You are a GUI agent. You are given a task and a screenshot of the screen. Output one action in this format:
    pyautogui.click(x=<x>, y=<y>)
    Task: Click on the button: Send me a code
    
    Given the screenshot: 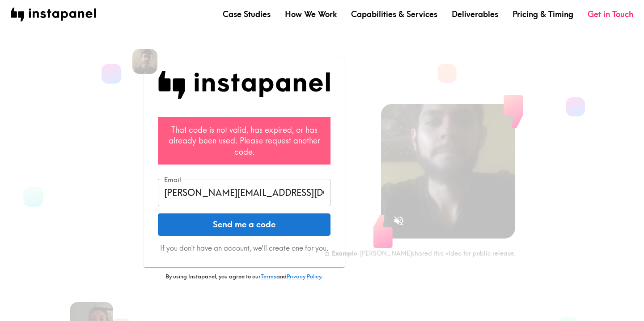 What is the action you would take?
    pyautogui.click(x=244, y=225)
    